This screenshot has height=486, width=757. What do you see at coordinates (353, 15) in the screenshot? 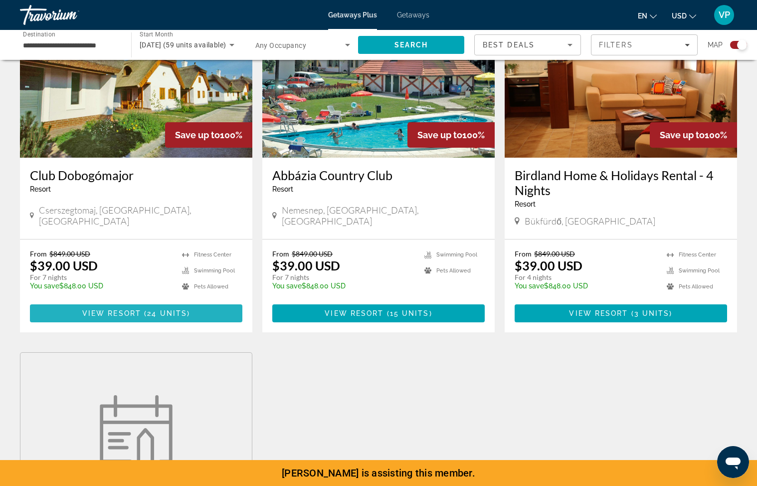
I see `span: Getaways Plus` at bounding box center [353, 15].